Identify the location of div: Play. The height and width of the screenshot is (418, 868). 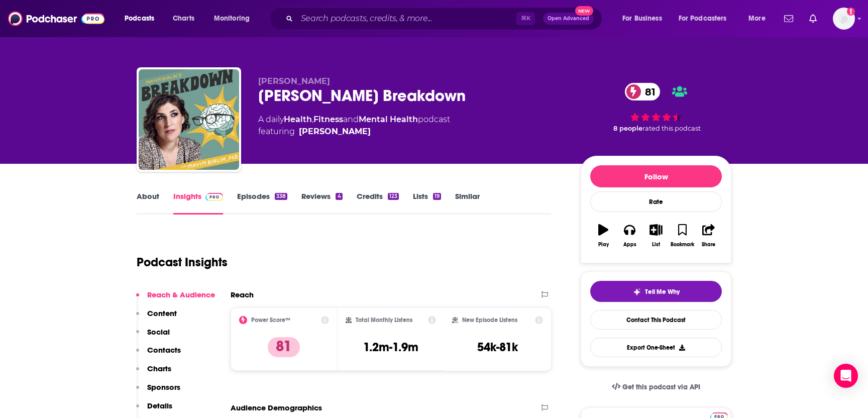
(603, 245).